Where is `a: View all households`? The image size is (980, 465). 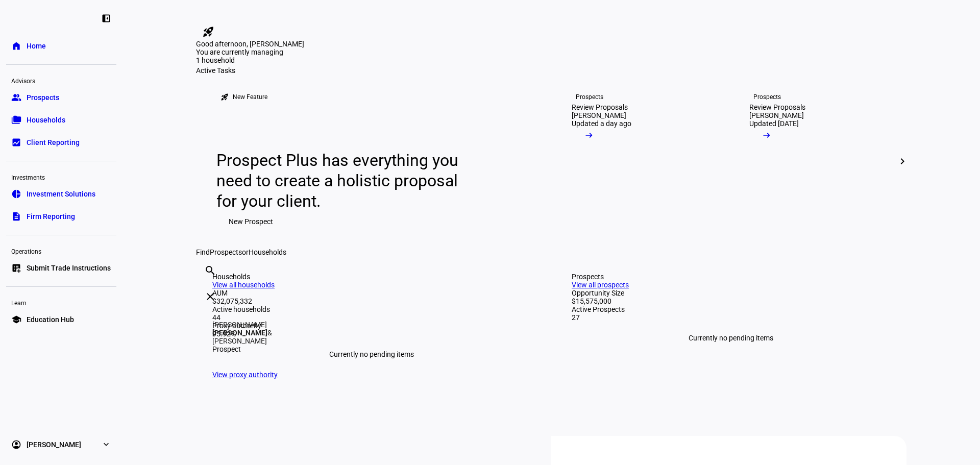
a: View all households is located at coordinates (243, 285).